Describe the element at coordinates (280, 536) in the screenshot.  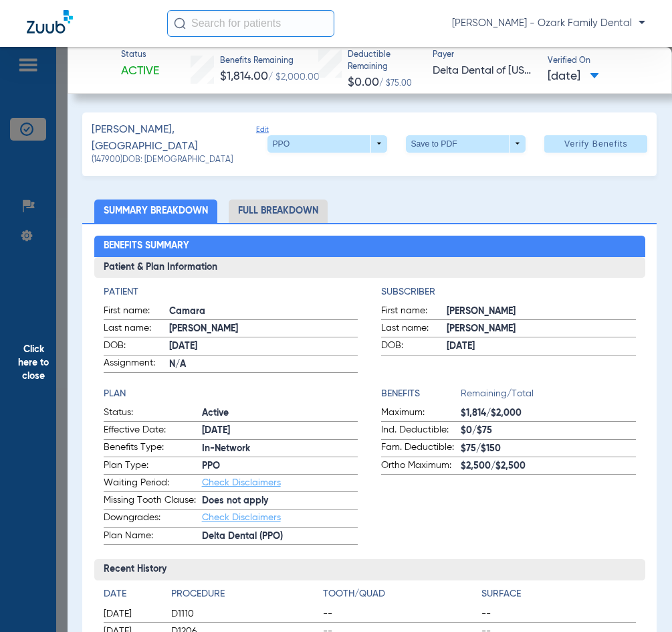
I see `span: Delta Dental (PPO)` at that location.